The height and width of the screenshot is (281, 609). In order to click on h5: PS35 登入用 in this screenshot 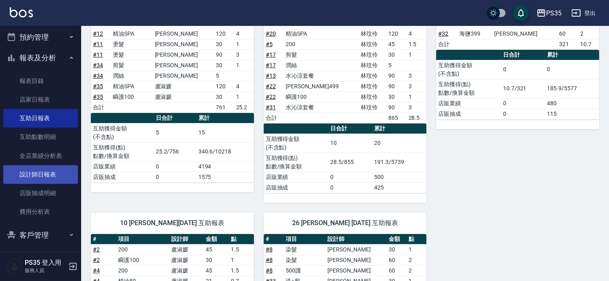, I will do `click(45, 263)`.